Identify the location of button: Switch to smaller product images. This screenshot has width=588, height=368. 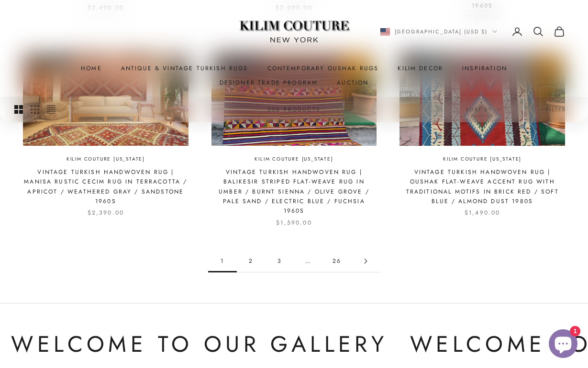
(35, 110).